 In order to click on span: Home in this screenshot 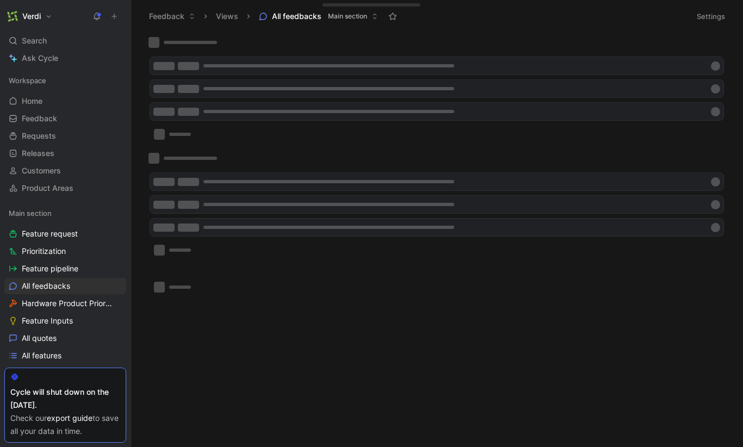, I will do `click(32, 101)`.